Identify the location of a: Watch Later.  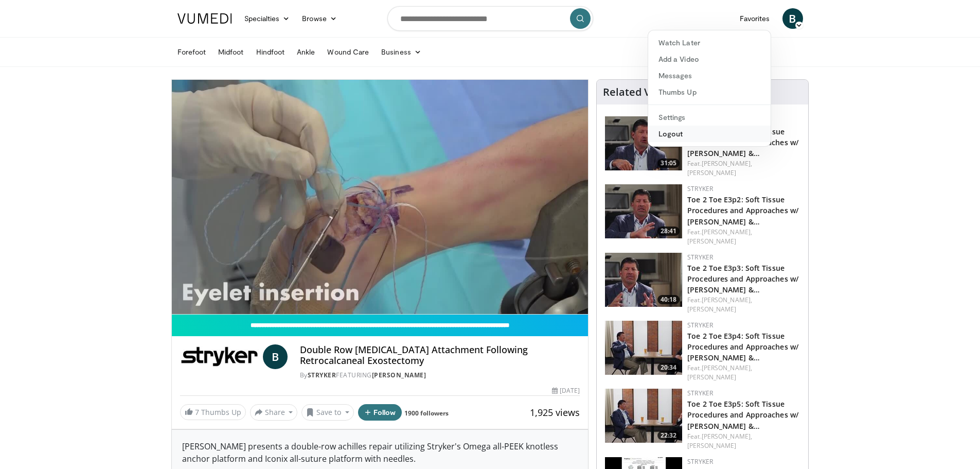
(709, 42).